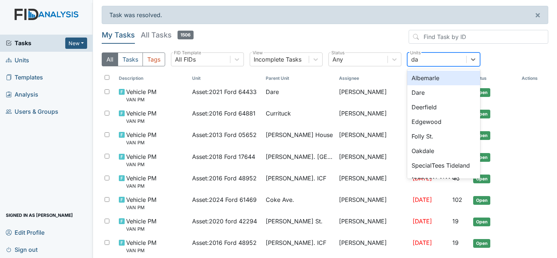 Image resolution: width=557 pixels, height=258 pixels. I want to click on div: Dare, so click(444, 93).